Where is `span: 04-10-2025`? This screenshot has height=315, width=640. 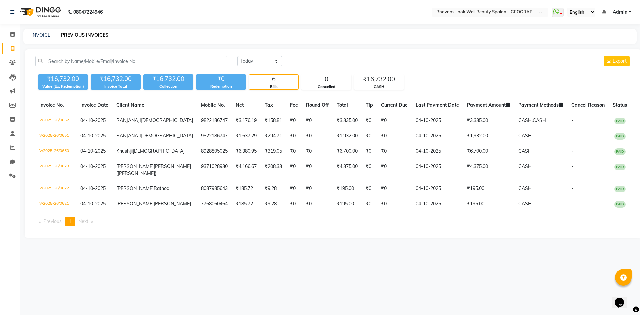
span: 04-10-2025 is located at coordinates (93, 204).